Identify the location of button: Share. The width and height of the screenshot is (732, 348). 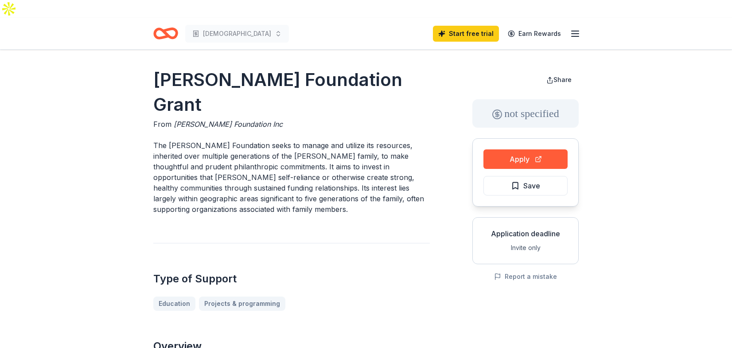
(559, 80).